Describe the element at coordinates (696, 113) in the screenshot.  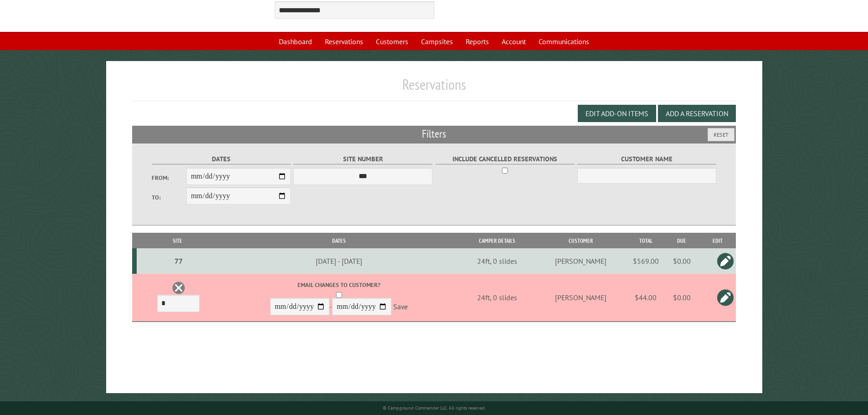
I see `button: Add a Reservation` at that location.